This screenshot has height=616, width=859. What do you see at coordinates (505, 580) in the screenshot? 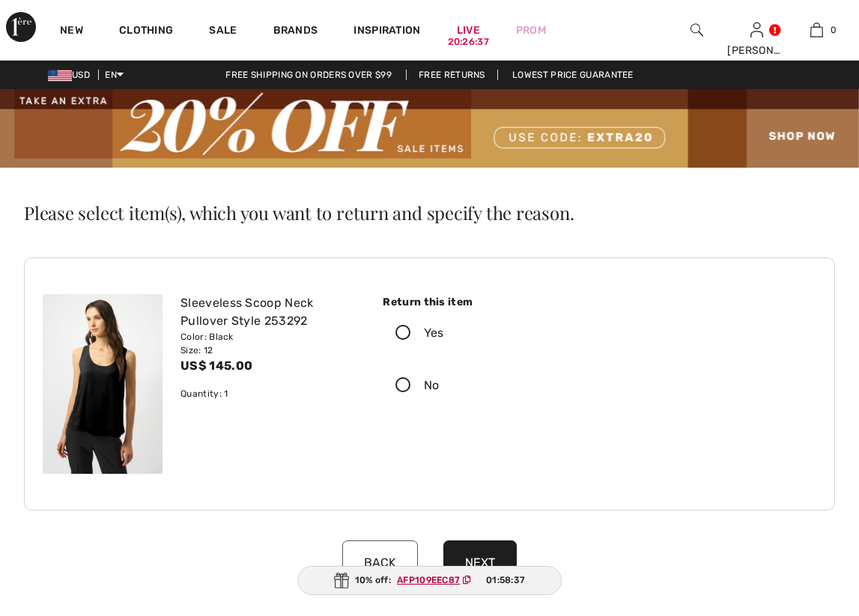
I see `span: 01:58:37` at bounding box center [505, 580].